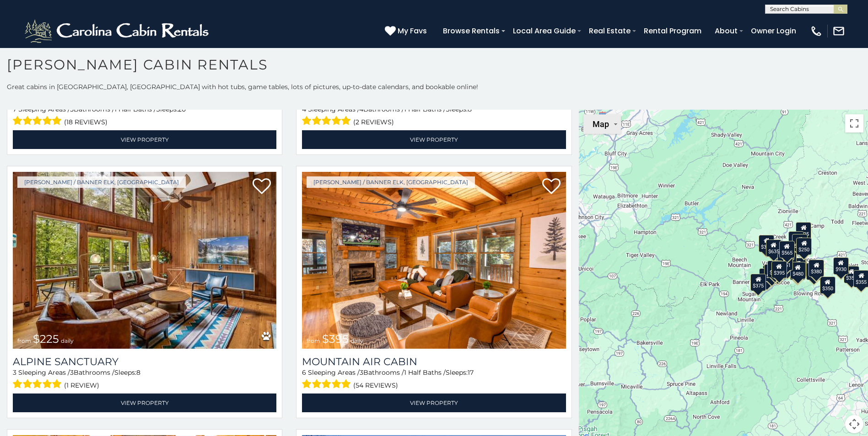 This screenshot has height=436, width=868. Describe the element at coordinates (15, 110) in the screenshot. I see `span: 7` at that location.